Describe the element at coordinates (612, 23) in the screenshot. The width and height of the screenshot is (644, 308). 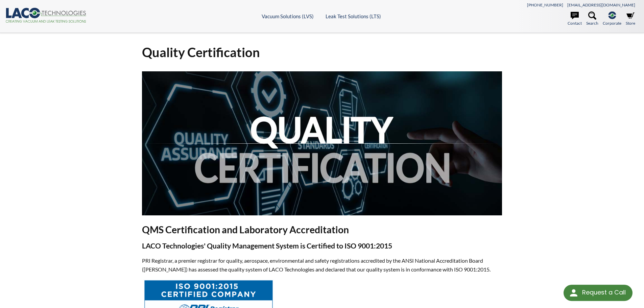
I see `span: Corporate` at that location.